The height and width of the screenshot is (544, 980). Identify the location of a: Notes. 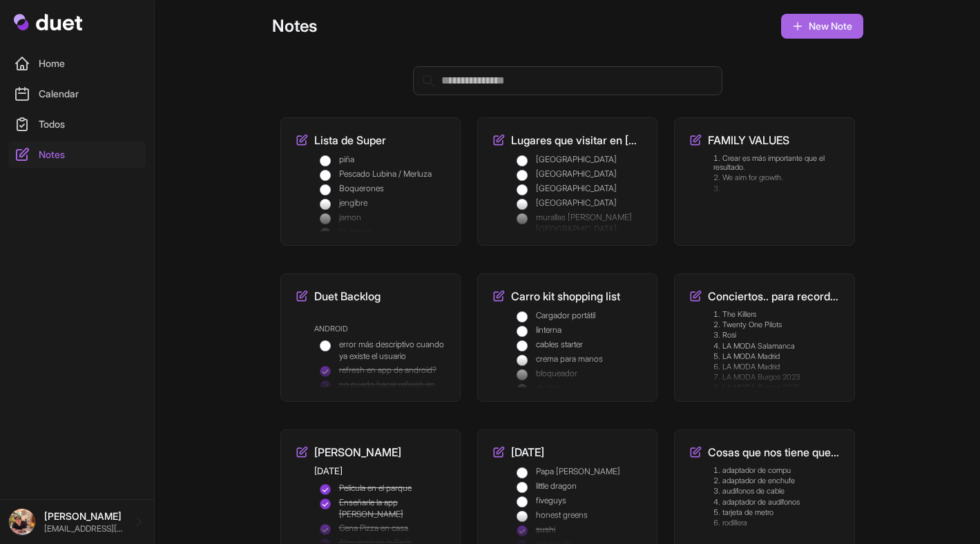
(77, 155).